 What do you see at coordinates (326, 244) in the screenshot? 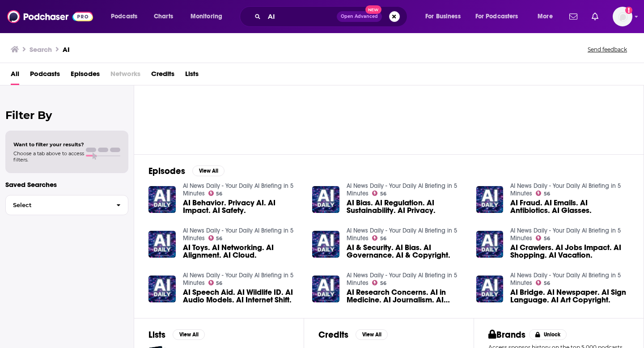
I see `img: AI & Security. AI Bias. AI Governance. AI & Copyright.` at bounding box center [326, 244].